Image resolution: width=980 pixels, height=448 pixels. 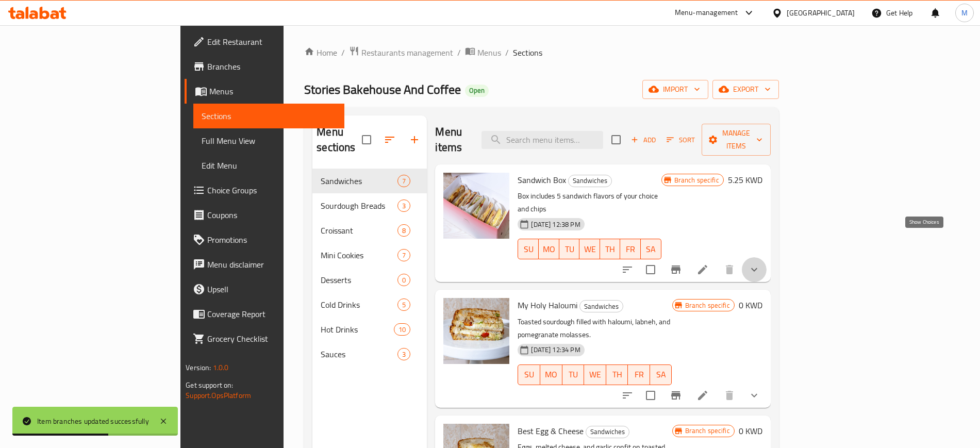 What do you see at coordinates (595, 328) in the screenshot?
I see `p: Toasted sourdough filled with haloumi, labneh, and pomegranate molasses.` at bounding box center [595, 328].